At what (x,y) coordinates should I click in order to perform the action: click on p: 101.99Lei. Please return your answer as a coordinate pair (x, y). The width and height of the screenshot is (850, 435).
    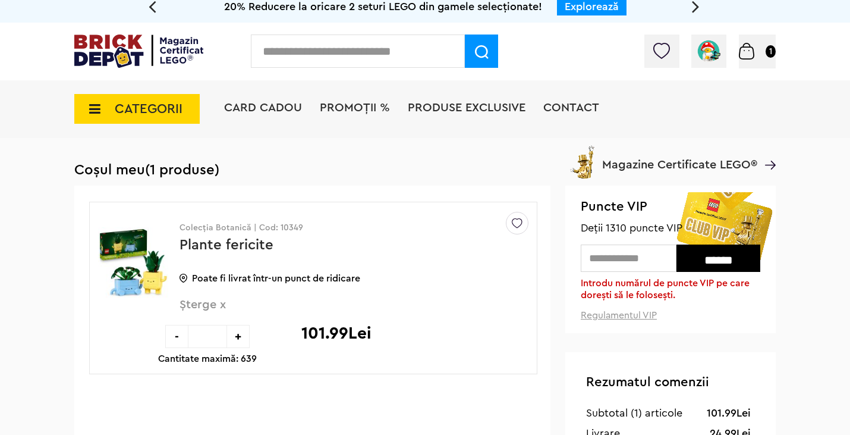
    Looking at the image, I should click on (337, 333).